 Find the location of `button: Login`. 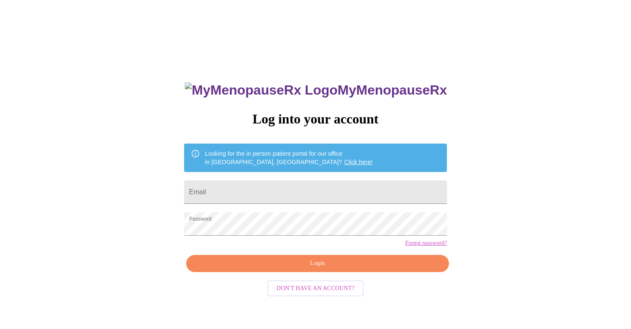

button: Login is located at coordinates (318, 263).